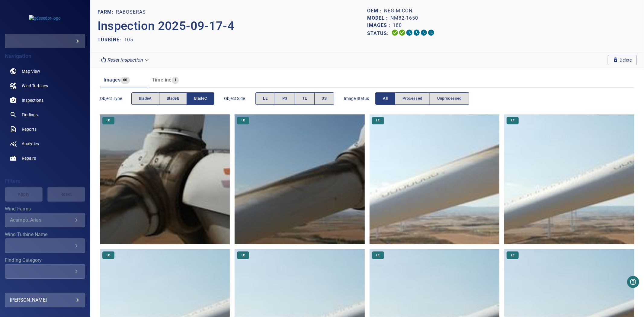 This screenshot has height=317, width=644. I want to click on p: T05, so click(128, 40).